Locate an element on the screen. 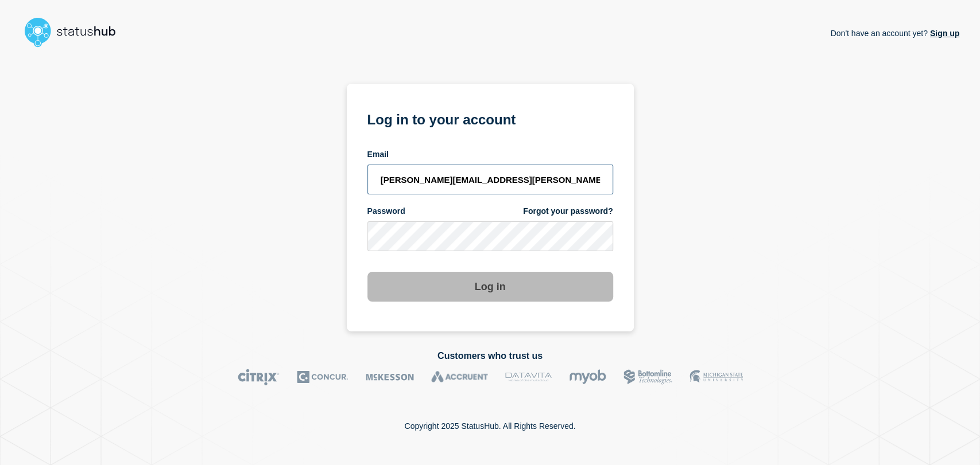  input: email input is located at coordinates (490, 179).